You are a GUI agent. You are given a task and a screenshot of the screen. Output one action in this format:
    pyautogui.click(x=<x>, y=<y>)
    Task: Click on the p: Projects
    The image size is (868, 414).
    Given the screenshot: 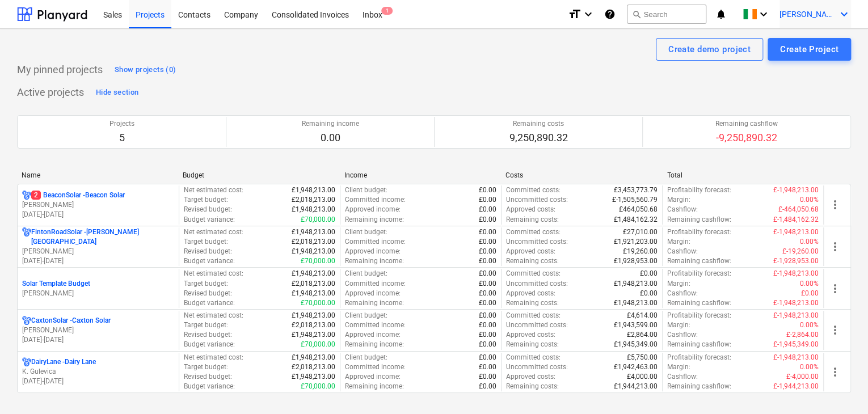 What is the action you would take?
    pyautogui.click(x=122, y=124)
    